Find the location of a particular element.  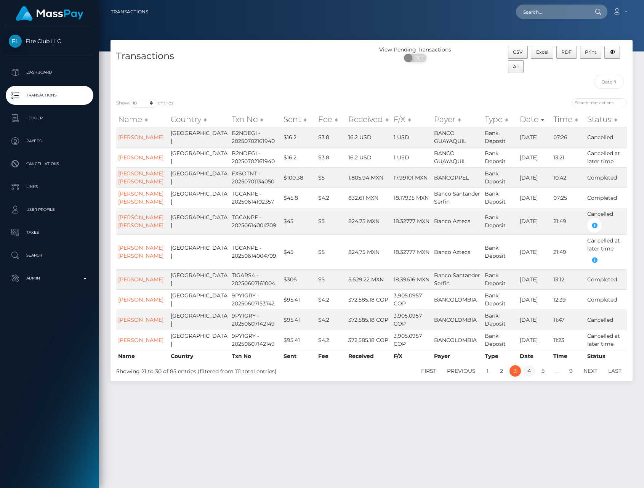

a: 5 is located at coordinates (543, 371).